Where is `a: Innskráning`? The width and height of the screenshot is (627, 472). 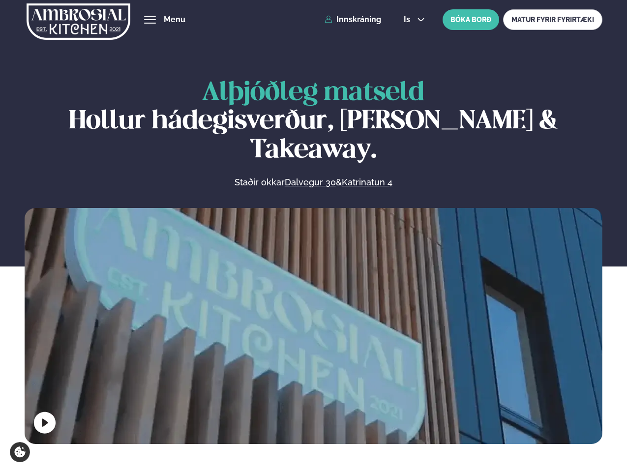
a: Innskráning is located at coordinates (352, 20).